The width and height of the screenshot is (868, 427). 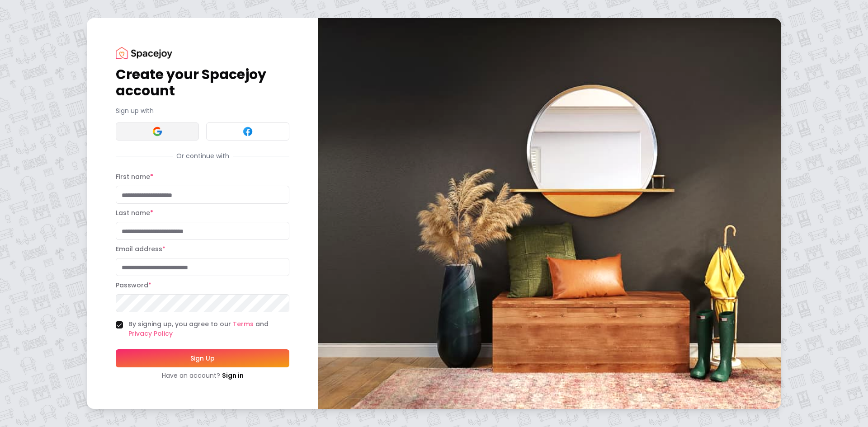 What do you see at coordinates (550, 214) in the screenshot?
I see `img: banner` at bounding box center [550, 214].